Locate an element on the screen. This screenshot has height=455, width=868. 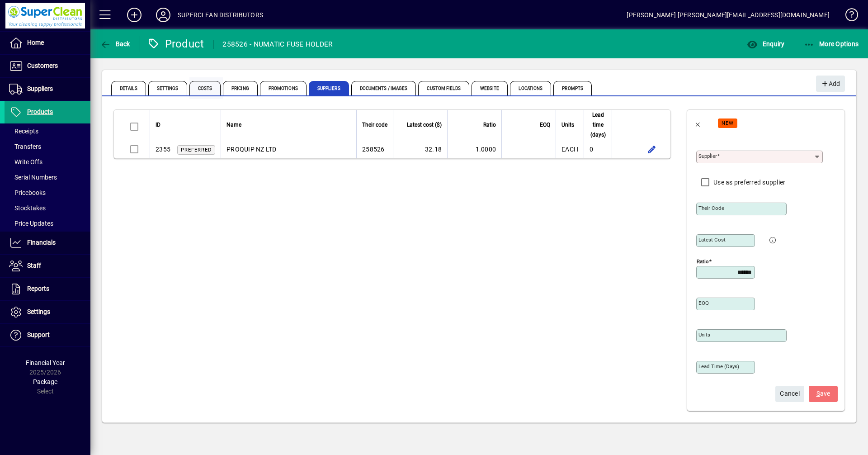
a: Customers is located at coordinates (48, 66).